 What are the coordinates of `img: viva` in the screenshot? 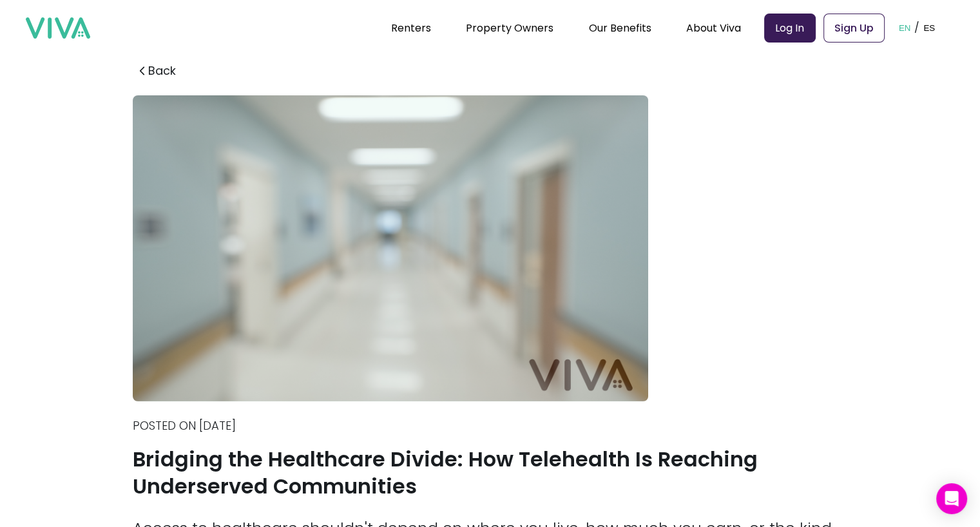 It's located at (58, 28).